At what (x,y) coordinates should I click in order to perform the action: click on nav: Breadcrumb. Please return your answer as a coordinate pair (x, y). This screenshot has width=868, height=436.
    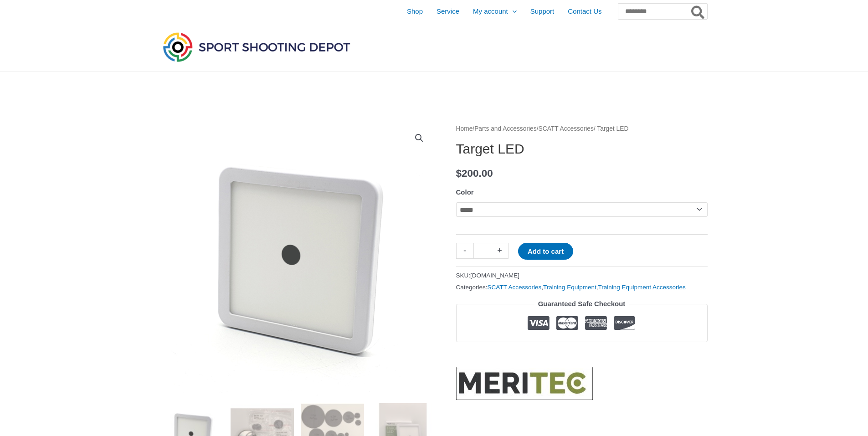
    Looking at the image, I should click on (582, 129).